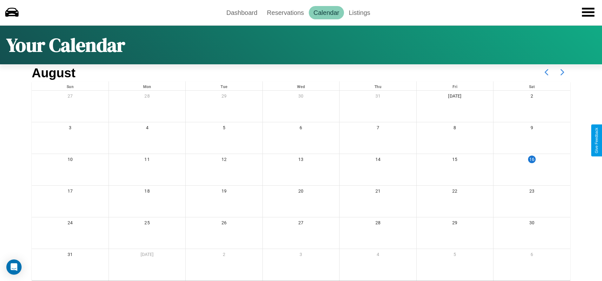  I want to click on div: 24, so click(70, 224).